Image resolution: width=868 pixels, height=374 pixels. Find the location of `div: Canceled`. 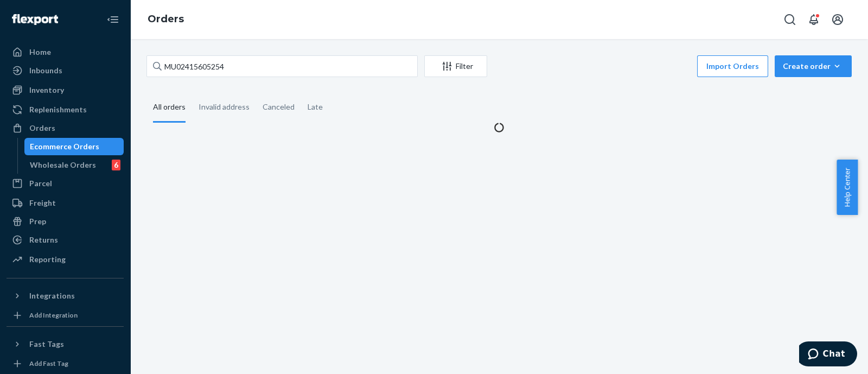

div: Canceled is located at coordinates (279, 107).